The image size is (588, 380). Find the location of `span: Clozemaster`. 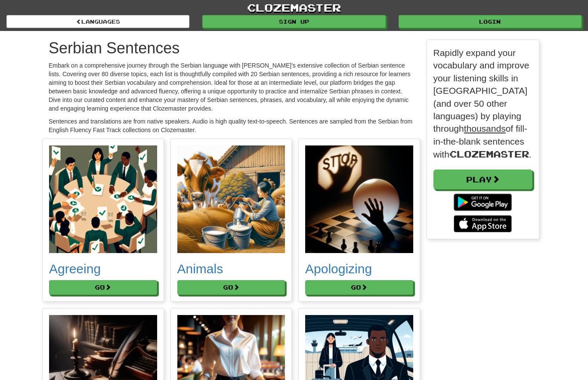

span: Clozemaster is located at coordinates (489, 154).